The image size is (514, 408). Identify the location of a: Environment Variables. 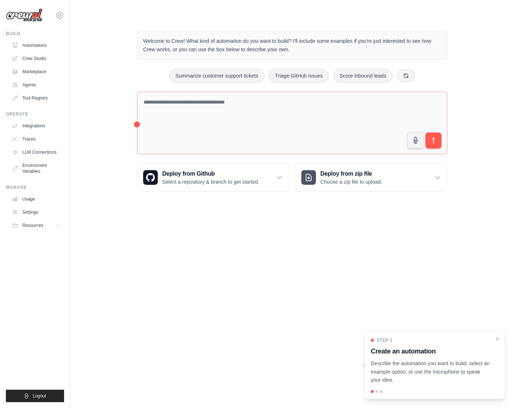
(36, 169).